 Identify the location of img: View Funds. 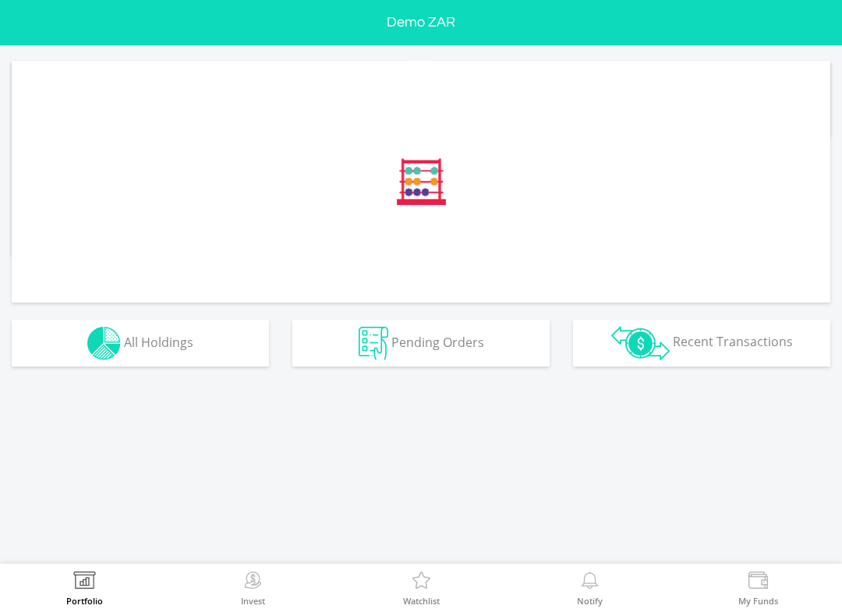
(758, 582).